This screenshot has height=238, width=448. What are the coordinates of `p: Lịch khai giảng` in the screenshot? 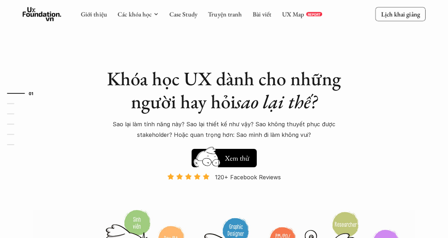 It's located at (400, 14).